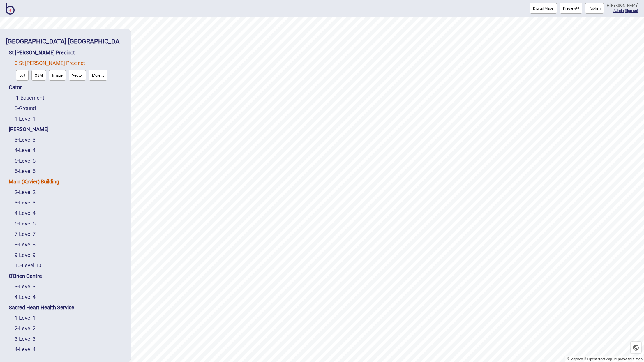 This screenshot has height=362, width=644. Describe the element at coordinates (22, 75) in the screenshot. I see `a: Edit` at that location.